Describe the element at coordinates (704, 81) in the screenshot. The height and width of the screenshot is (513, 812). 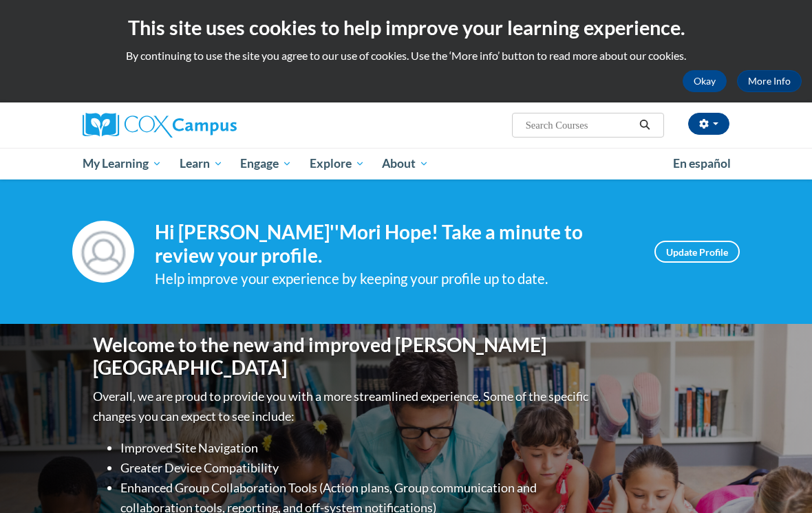
I see `button: Okay` at that location.